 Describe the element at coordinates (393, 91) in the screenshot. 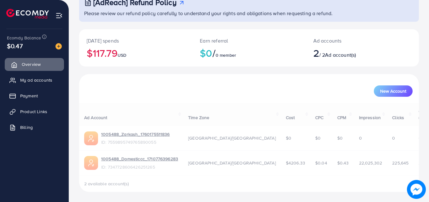

I see `span: New Account` at that location.